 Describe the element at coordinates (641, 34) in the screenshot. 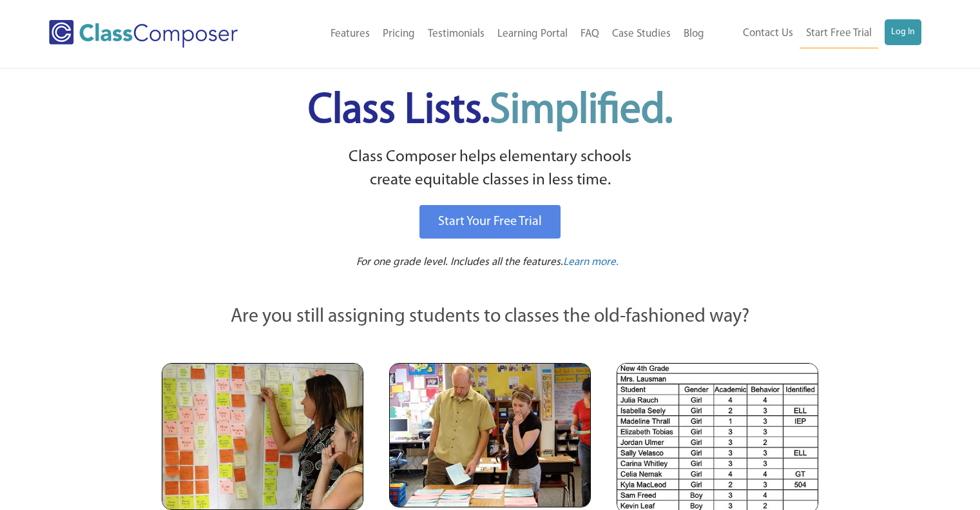

I see `a: Case Studies` at that location.